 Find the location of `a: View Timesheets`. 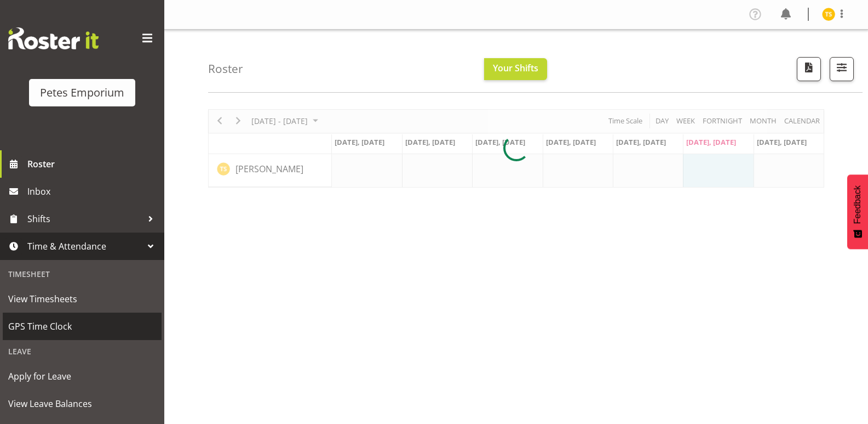

a: View Timesheets is located at coordinates (82, 299).